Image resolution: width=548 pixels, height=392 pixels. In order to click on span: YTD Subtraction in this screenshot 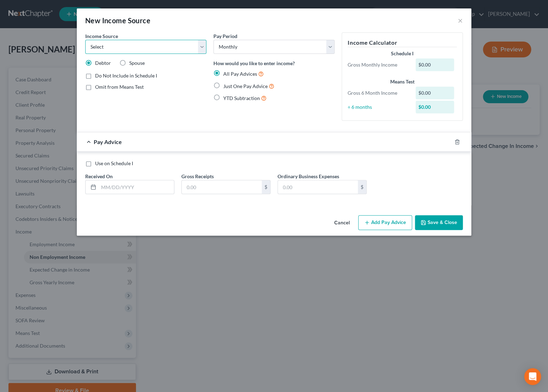, I will do `click(241, 98)`.